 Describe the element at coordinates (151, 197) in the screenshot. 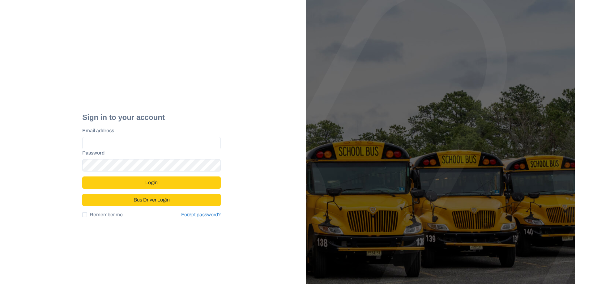

I see `a: Bus Driver Login` at that location.